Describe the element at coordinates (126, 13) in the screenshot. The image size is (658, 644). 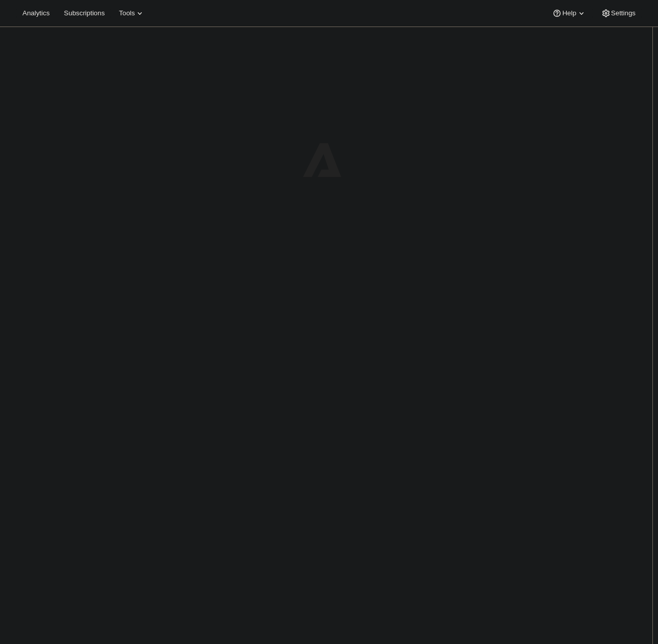
I see `span: Tools` at that location.